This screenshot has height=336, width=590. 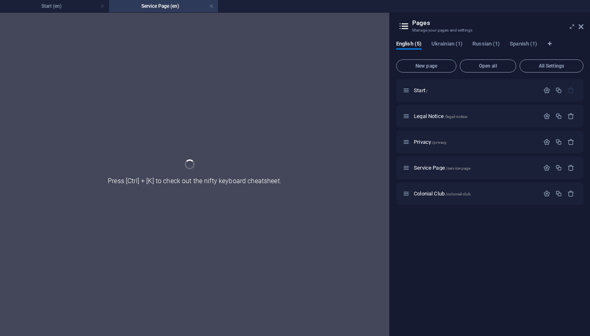 What do you see at coordinates (523, 45) in the screenshot?
I see `span: Spanish (1)` at bounding box center [523, 45].